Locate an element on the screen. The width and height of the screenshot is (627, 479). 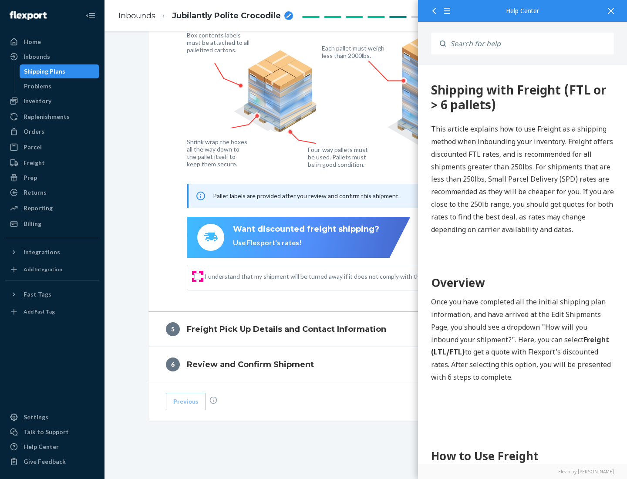
h1: How to Use Freight is located at coordinates (105, 391).